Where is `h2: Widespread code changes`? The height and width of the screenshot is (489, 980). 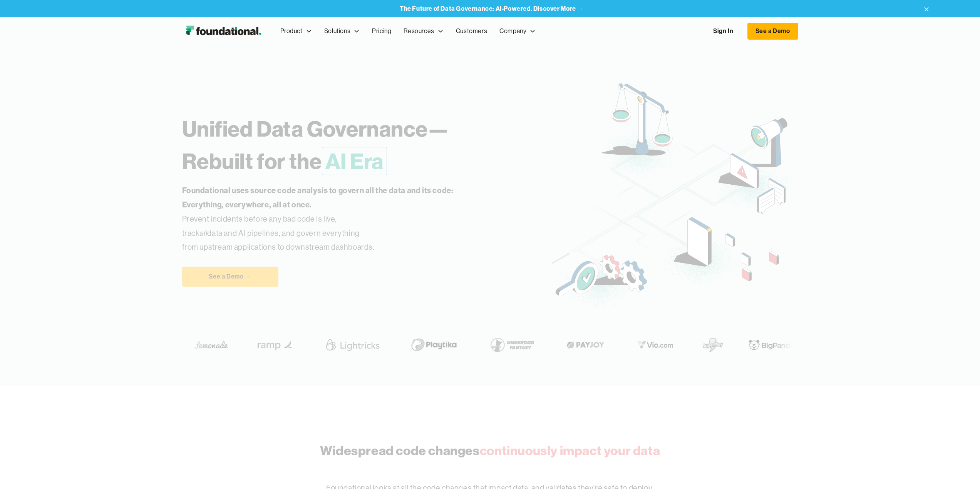 h2: Widespread code changes is located at coordinates (490, 451).